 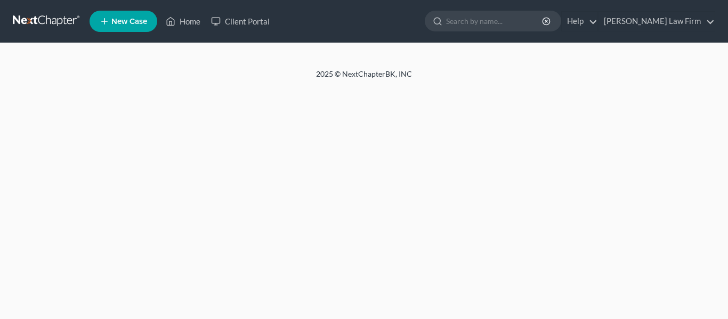 What do you see at coordinates (240, 21) in the screenshot?
I see `a: Client Portal` at bounding box center [240, 21].